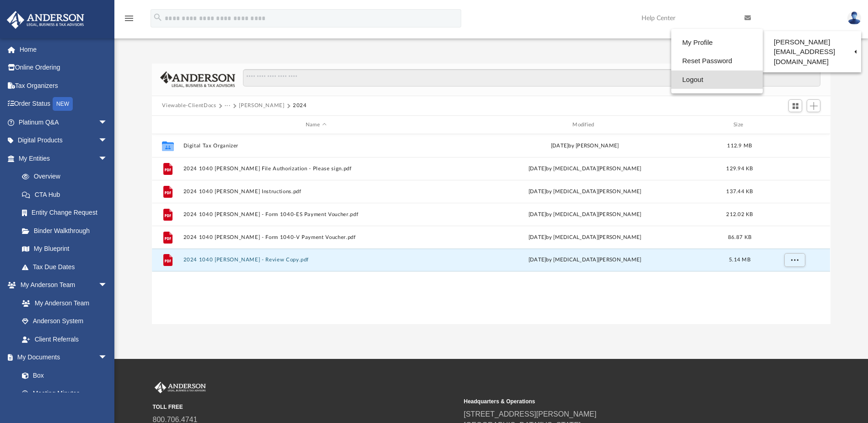 This screenshot has width=868, height=423. I want to click on button: Switch to Grid View, so click(795, 106).